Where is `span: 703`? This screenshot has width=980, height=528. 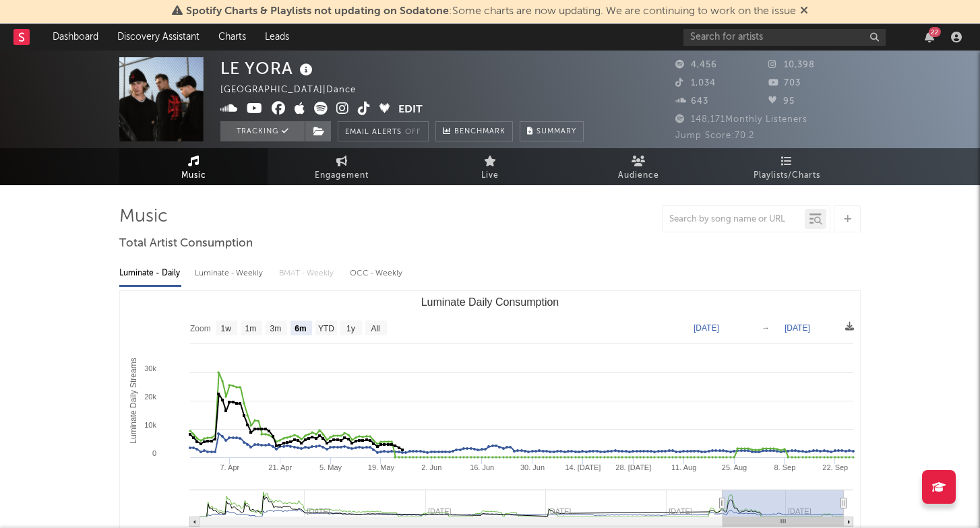 span: 703 is located at coordinates (784, 83).